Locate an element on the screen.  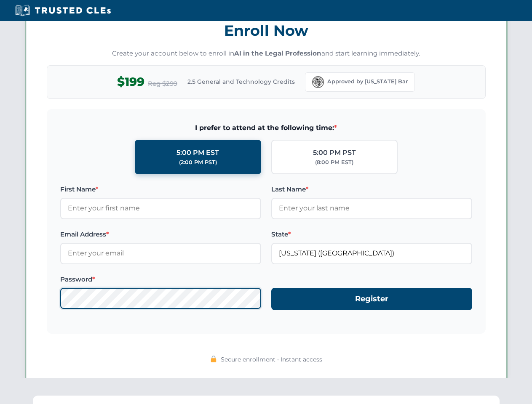
img: Trusted CLEs is located at coordinates (63, 11).